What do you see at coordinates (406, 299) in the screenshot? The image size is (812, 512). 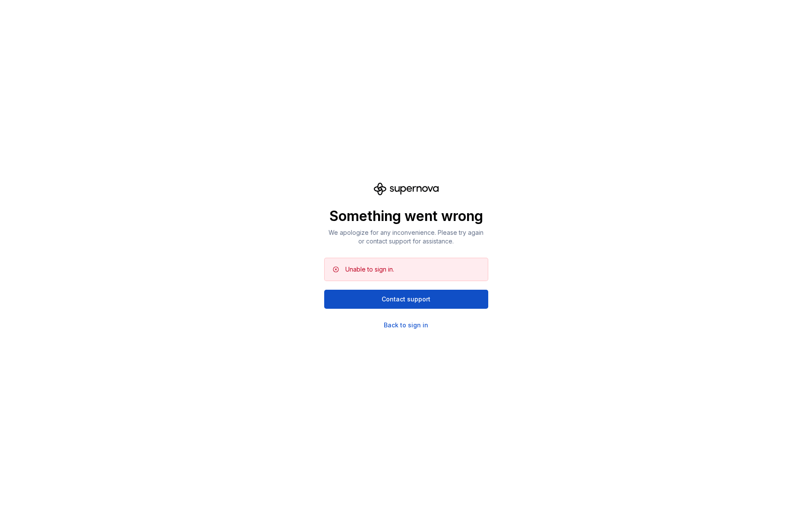 I see `span: Contact support` at bounding box center [406, 299].